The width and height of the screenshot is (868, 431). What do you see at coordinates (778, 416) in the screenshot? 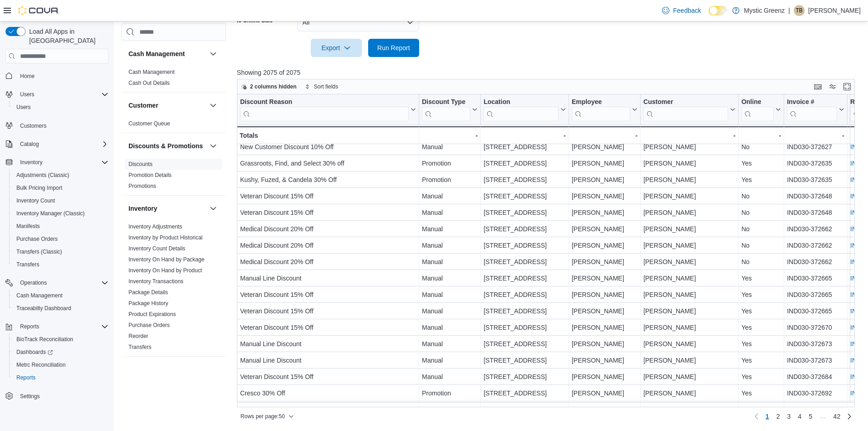
I see `a: Page 2 of 42` at bounding box center [778, 416].